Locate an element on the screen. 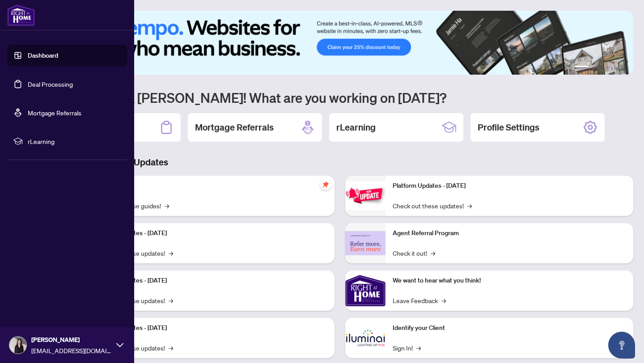 Image resolution: width=644 pixels, height=363 pixels. p: Identify your Client is located at coordinates (509, 328).